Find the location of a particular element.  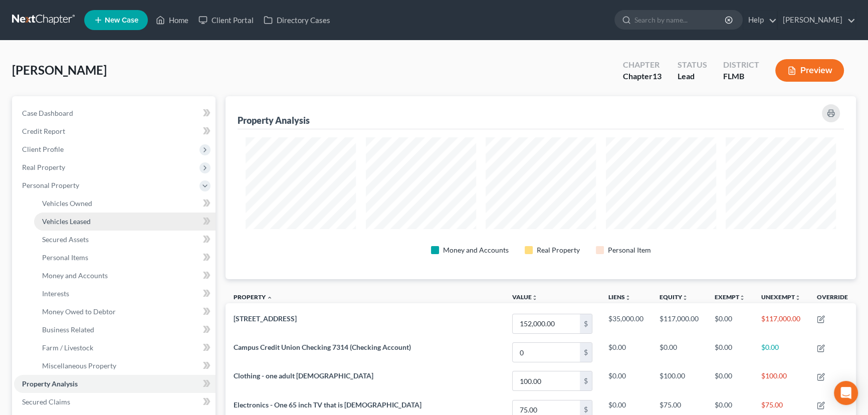

a: Unexemptunfold_more is located at coordinates (781, 297).